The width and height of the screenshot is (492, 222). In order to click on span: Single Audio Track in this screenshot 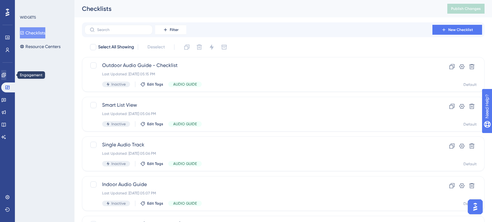, I will do `click(258, 145)`.